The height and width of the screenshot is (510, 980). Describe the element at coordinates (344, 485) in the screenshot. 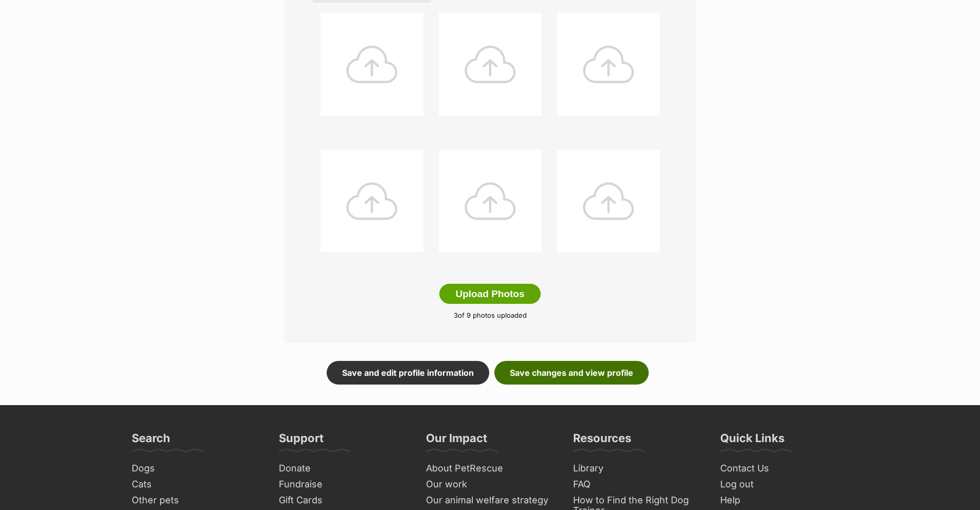

I see `a: Fundraise` at that location.